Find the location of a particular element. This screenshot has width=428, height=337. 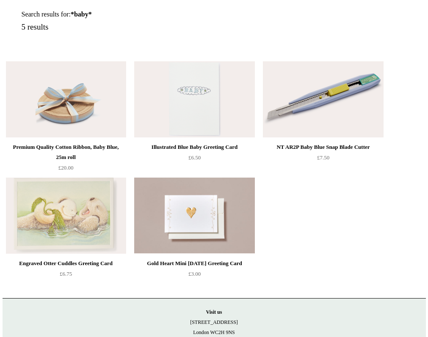

span: £6.75 is located at coordinates (66, 274).